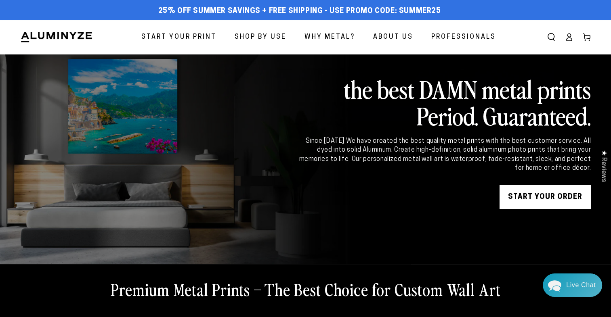  Describe the element at coordinates (551, 37) in the screenshot. I see `summary: Search our site` at that location.